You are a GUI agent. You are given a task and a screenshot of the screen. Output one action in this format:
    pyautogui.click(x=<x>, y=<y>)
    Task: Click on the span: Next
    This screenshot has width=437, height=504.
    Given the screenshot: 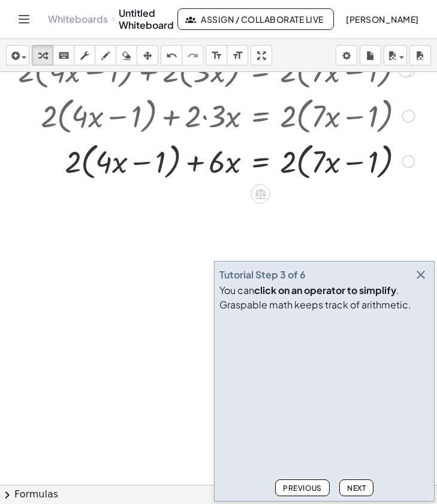 What is the action you would take?
    pyautogui.click(x=356, y=488)
    